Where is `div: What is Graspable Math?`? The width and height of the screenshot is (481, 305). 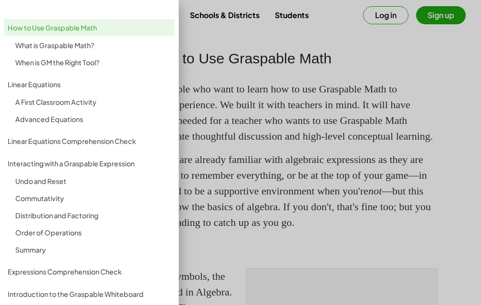 div: What is Graspable Math? is located at coordinates (93, 45).